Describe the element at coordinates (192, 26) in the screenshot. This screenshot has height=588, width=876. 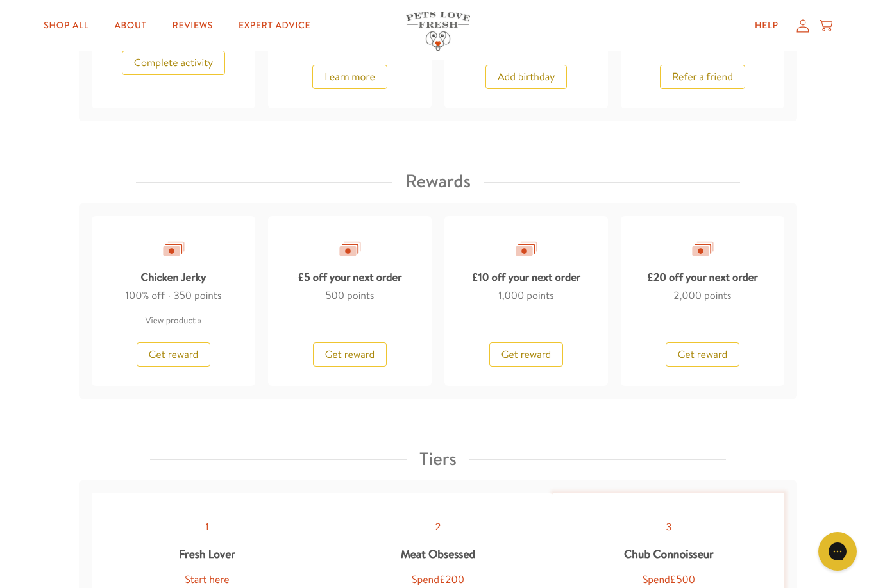
I see `a: Reviews` at that location.